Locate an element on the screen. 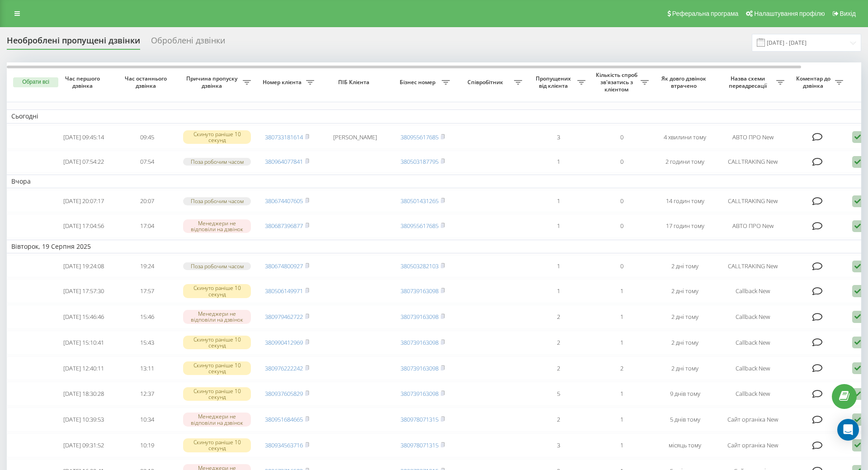 The width and height of the screenshot is (868, 470). td: Сайт органіка New is located at coordinates (752, 419).